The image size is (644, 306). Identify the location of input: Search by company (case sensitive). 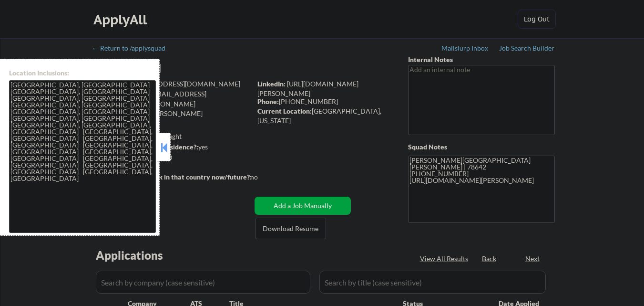
(203, 282).